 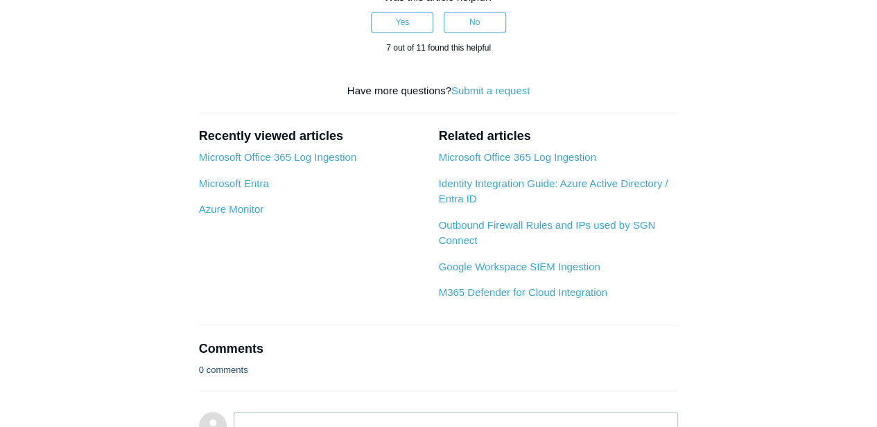 What do you see at coordinates (234, 182) in the screenshot?
I see `a: Microsoft Entra` at bounding box center [234, 182].